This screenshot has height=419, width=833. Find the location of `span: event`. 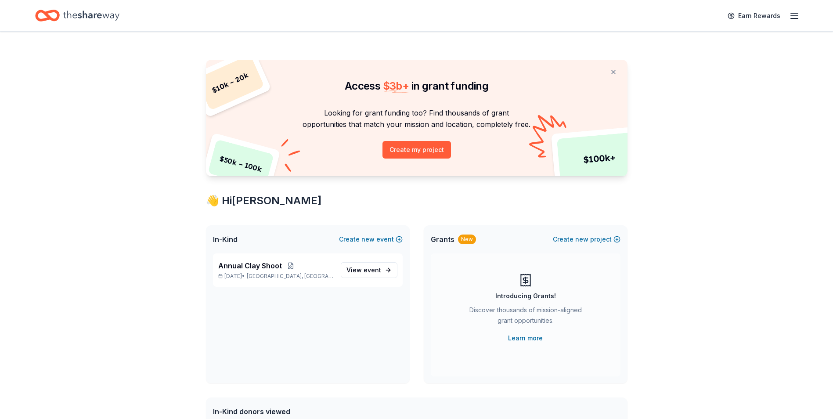

span: event is located at coordinates (373, 270).